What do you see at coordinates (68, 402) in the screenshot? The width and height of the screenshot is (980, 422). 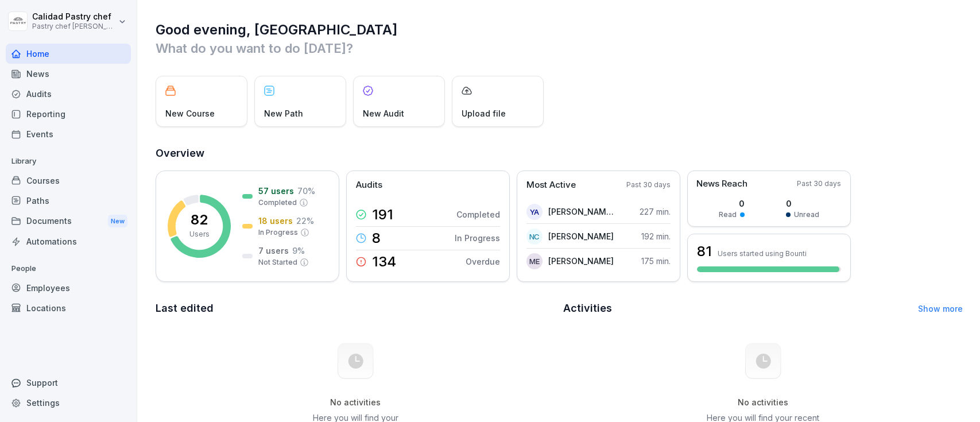 I see `a: Settings` at bounding box center [68, 402].